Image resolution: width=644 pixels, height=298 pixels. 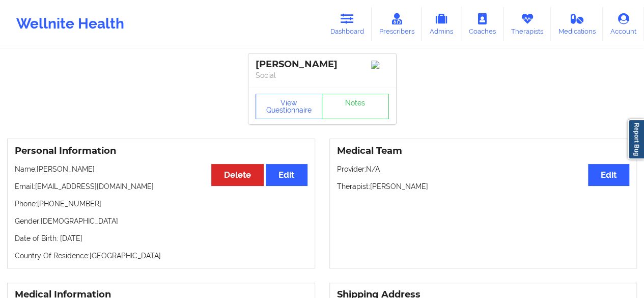 I want to click on a: Therapists, so click(x=527, y=24).